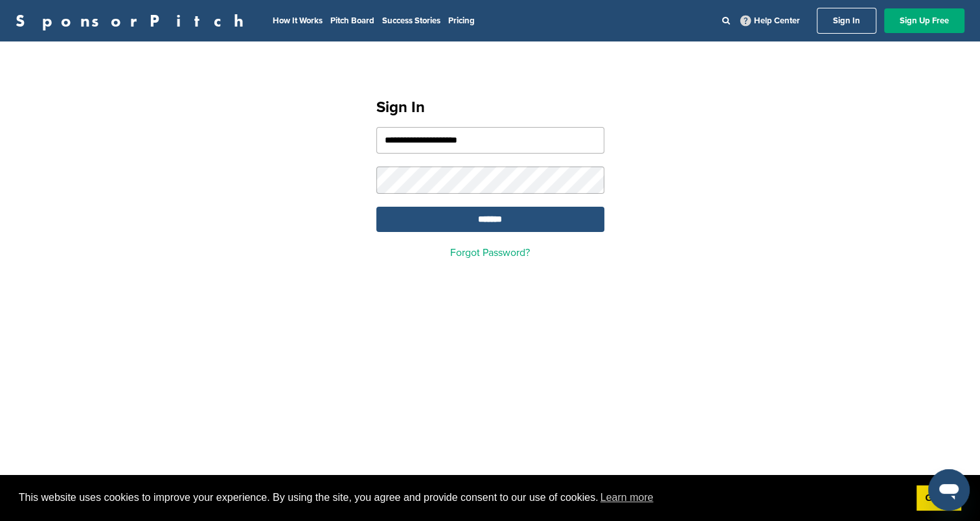 Image resolution: width=980 pixels, height=521 pixels. What do you see at coordinates (411, 21) in the screenshot?
I see `a: Success Stories` at bounding box center [411, 21].